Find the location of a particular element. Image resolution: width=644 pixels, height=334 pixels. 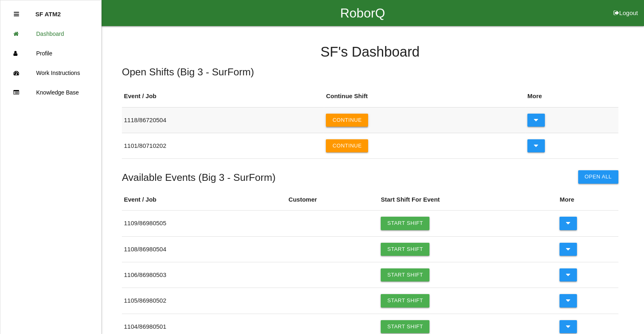

th: Customer is located at coordinates (333, 200).